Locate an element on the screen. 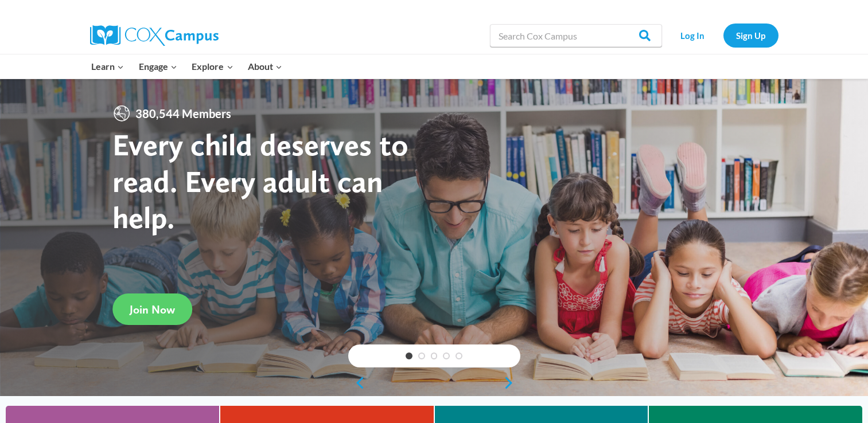 The width and height of the screenshot is (868, 423). a: 5 is located at coordinates (459, 356).